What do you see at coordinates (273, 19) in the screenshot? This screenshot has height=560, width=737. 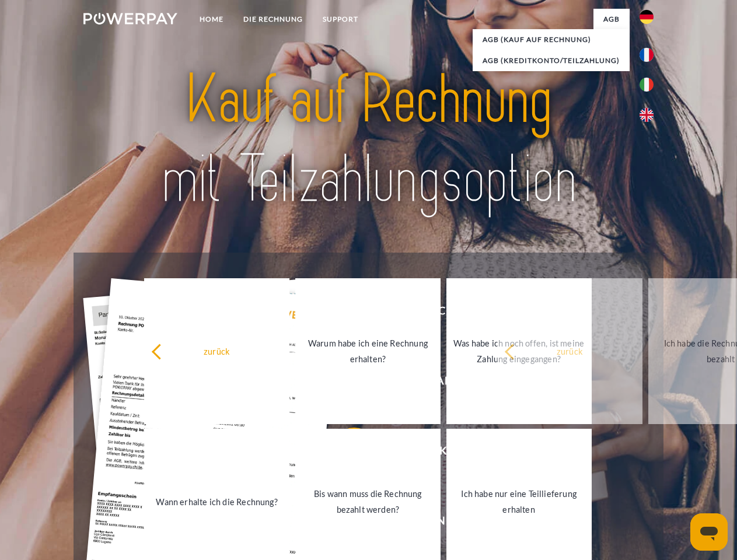 I see `a: DIE RECHNUNG` at bounding box center [273, 19].